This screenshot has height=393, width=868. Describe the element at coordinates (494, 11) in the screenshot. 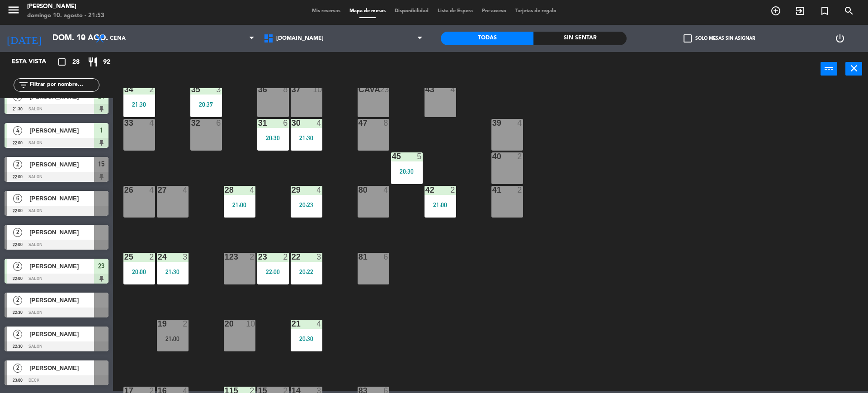

I see `span: Pre-acceso` at that location.